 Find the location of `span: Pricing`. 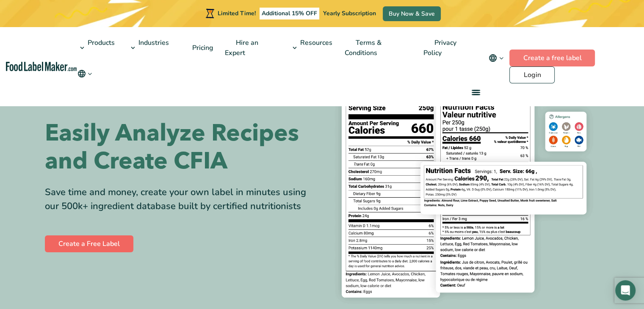

span: Pricing is located at coordinates (202, 48).